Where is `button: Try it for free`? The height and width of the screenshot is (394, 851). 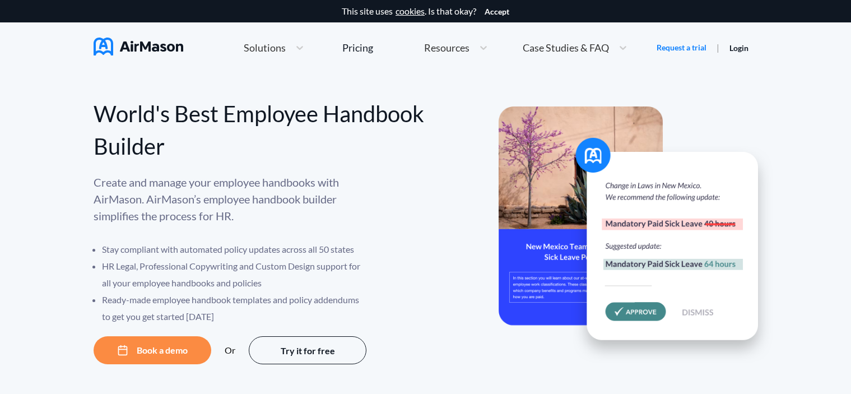 button: Try it for free is located at coordinates (308, 350).